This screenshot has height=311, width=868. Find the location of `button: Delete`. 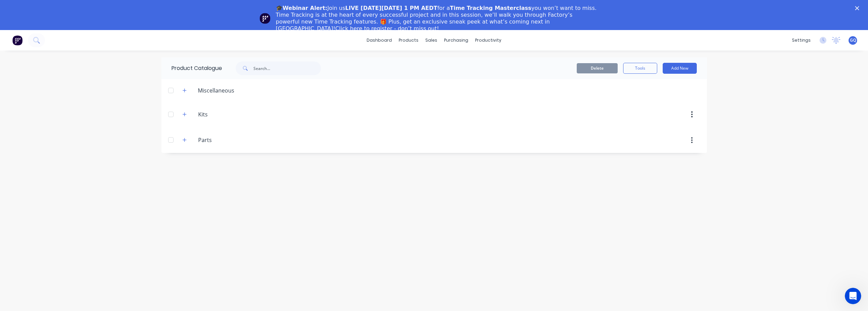

button: Delete is located at coordinates (597, 68).